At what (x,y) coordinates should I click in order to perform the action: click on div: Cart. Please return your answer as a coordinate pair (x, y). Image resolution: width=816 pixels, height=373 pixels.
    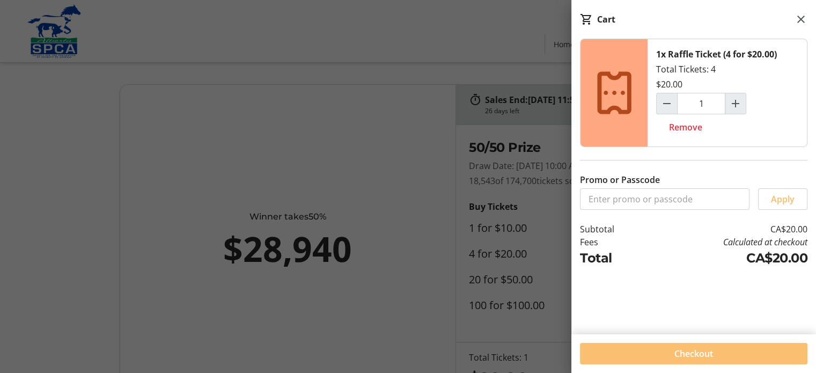
    Looking at the image, I should click on (606, 19).